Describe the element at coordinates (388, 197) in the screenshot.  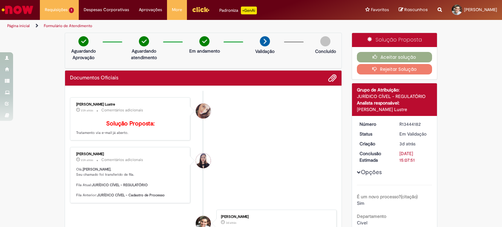
I see `b: É um novo processo?(citação)` at that location.